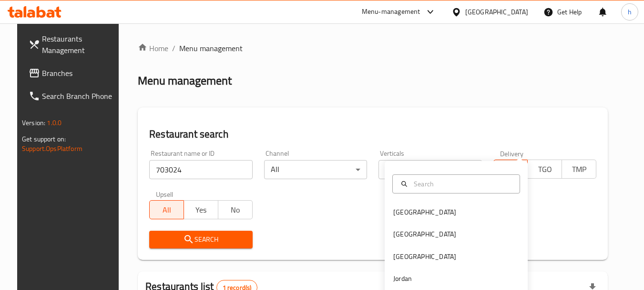 The height and width of the screenshot is (290, 644). Describe the element at coordinates (80, 45) in the screenshot. I see `span: Restaurants Management` at that location.